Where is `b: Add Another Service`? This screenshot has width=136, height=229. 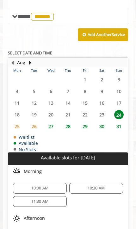
b: Add Another Service is located at coordinates (106, 34).